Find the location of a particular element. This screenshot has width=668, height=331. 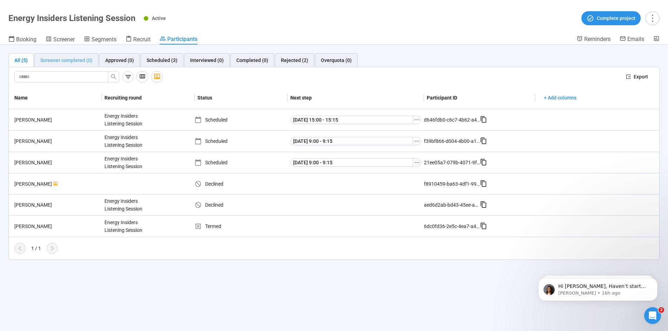

div: d646fdb0-c6c7-4b62-a490-cbfcc2029e8b is located at coordinates (452, 120).